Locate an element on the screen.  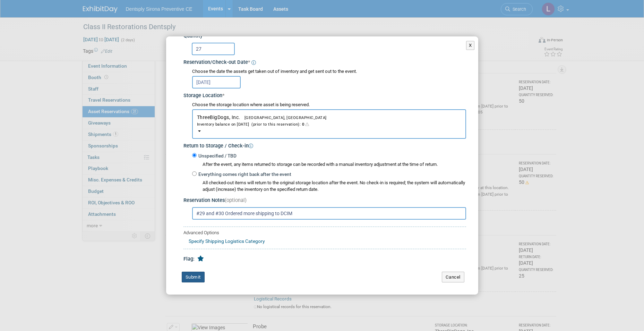
div: Quantity is located at coordinates (324, 36).